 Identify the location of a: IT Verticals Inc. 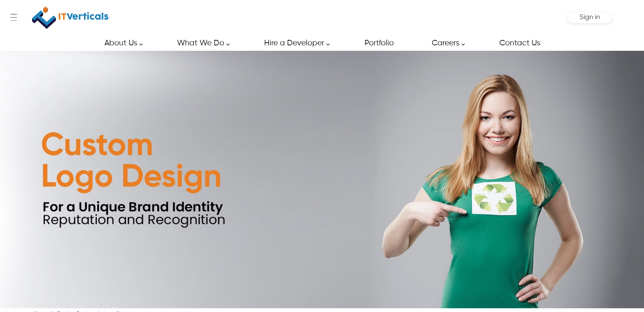
(70, 18).